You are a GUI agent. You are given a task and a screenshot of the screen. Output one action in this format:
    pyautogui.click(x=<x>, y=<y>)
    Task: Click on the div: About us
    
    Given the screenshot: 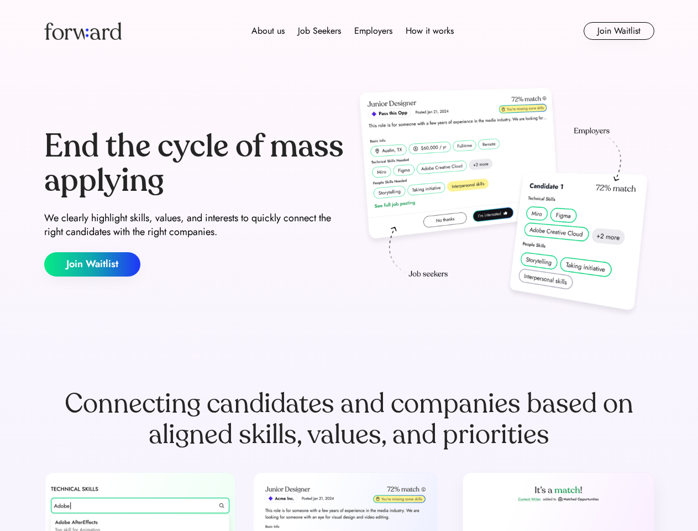 What is the action you would take?
    pyautogui.click(x=268, y=31)
    